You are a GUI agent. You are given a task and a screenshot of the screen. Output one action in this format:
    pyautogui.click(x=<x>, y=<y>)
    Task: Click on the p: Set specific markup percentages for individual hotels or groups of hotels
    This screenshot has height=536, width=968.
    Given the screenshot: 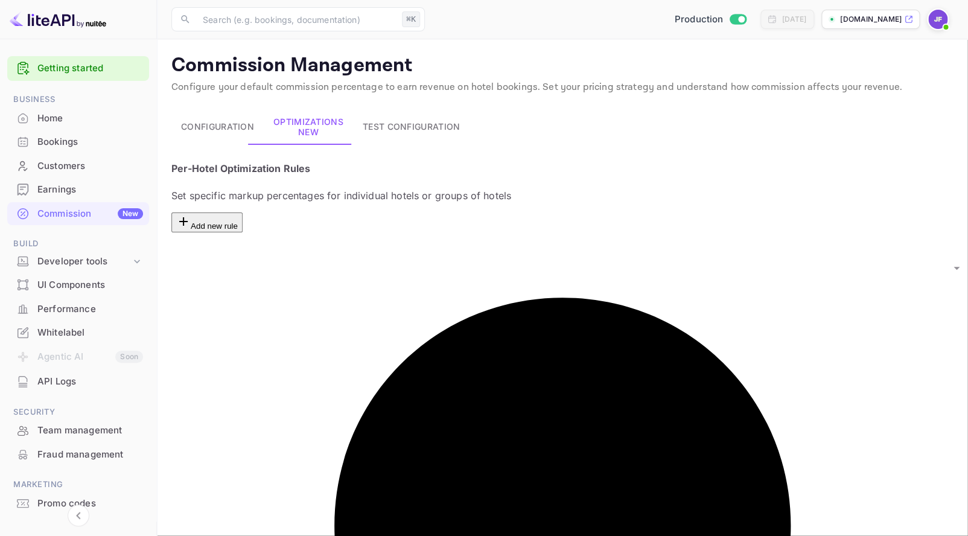 What is the action you would take?
    pyautogui.click(x=563, y=196)
    